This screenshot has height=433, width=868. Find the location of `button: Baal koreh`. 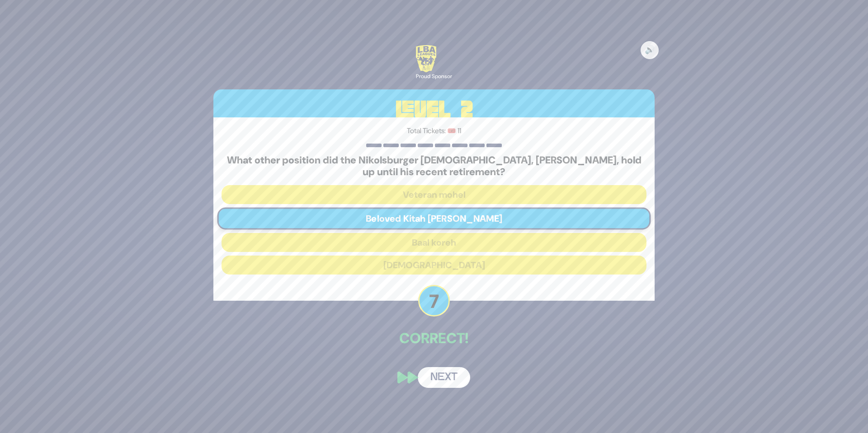

button: Baal koreh is located at coordinates (434, 242).